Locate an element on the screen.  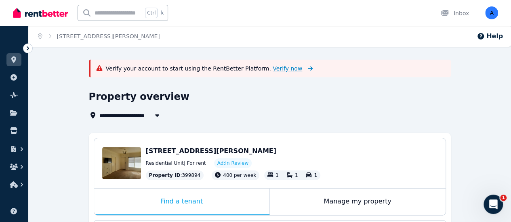
div: Manage my property is located at coordinates (357, 202).